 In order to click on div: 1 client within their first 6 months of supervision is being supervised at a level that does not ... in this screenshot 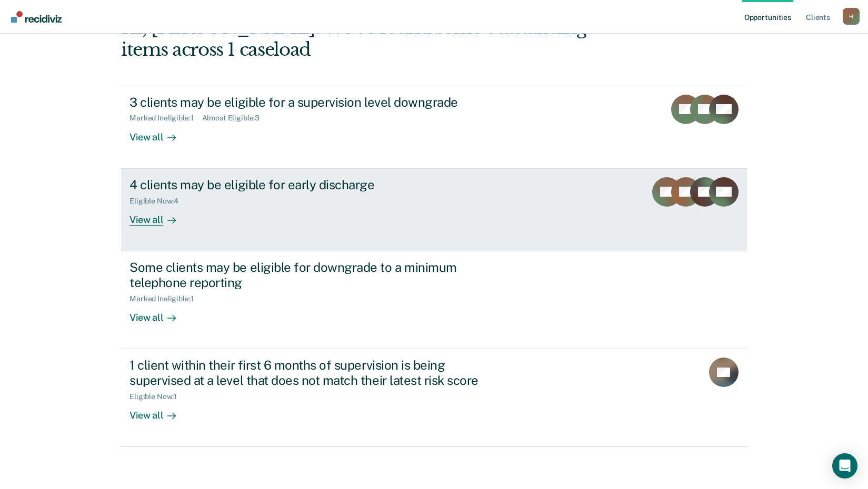, I will do `click(314, 373)`.